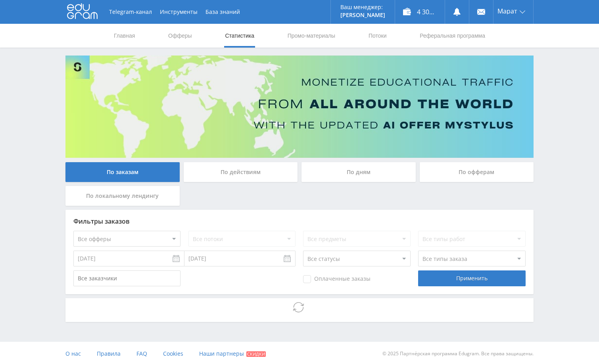 Image resolution: width=599 pixels, height=364 pixels. Describe the element at coordinates (240, 36) in the screenshot. I see `a: Статистика` at that location.